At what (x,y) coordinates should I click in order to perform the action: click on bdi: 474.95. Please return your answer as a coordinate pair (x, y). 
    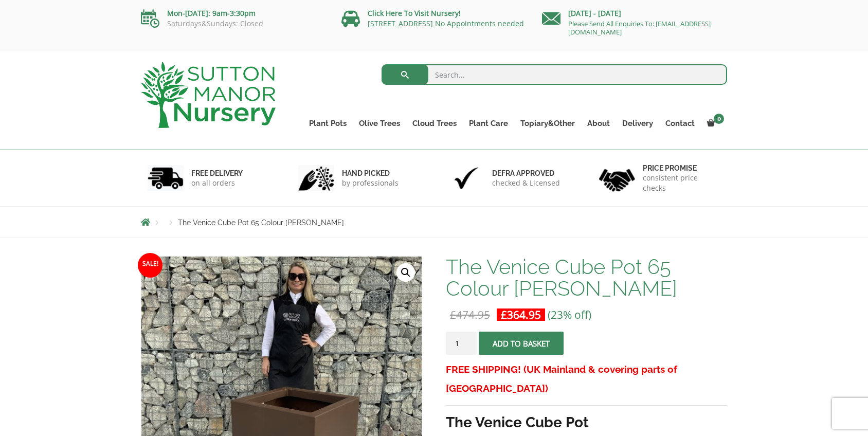
    Looking at the image, I should click on (470, 315).